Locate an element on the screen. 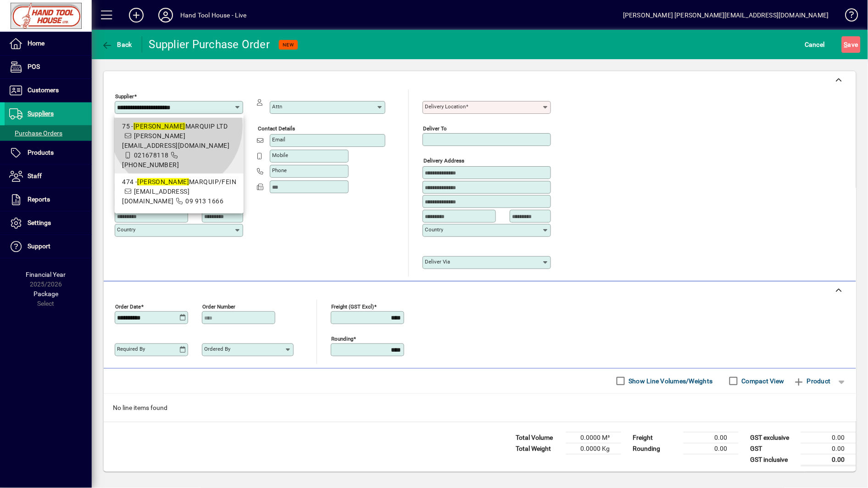 This screenshot has width=868, height=488. a: Products is located at coordinates (48, 153).